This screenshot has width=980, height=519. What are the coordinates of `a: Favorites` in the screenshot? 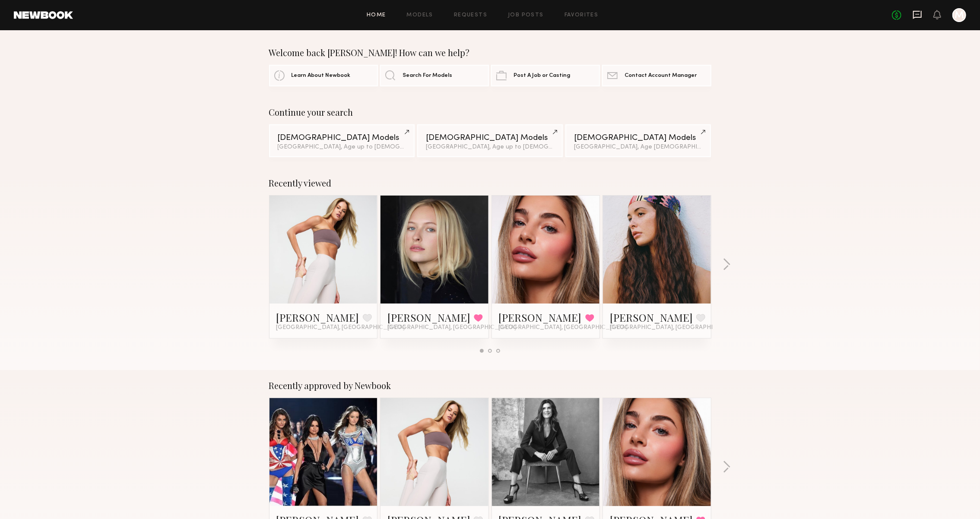 It's located at (581, 15).